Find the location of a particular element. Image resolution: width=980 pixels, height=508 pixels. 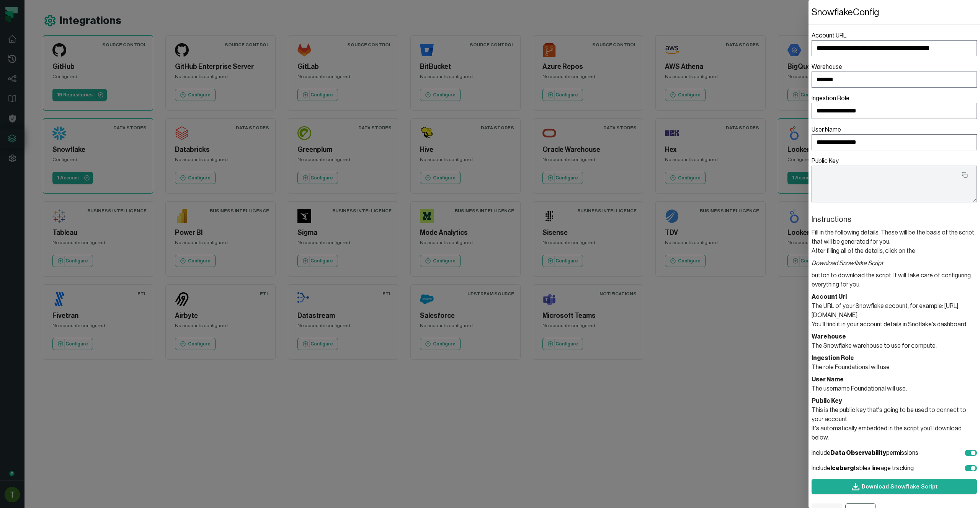

b: Iceberg is located at coordinates (842, 468).